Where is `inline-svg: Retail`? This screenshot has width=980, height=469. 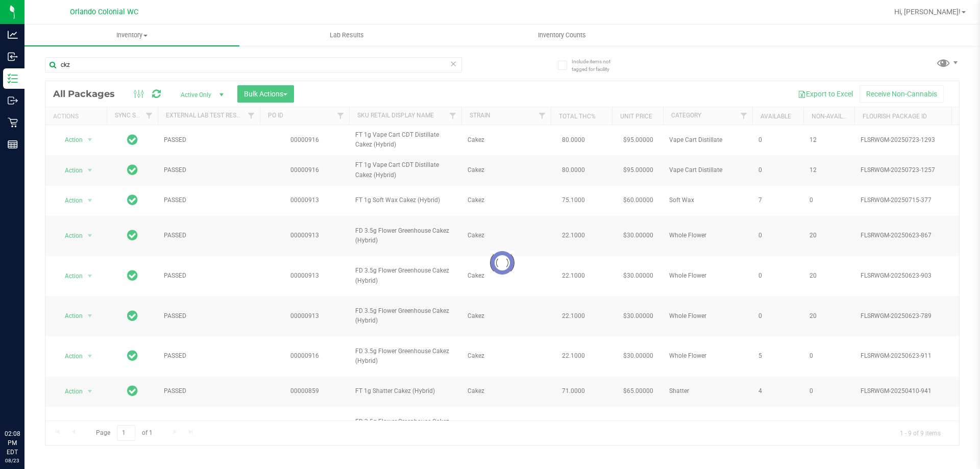
inline-svg: Retail is located at coordinates (13, 122).